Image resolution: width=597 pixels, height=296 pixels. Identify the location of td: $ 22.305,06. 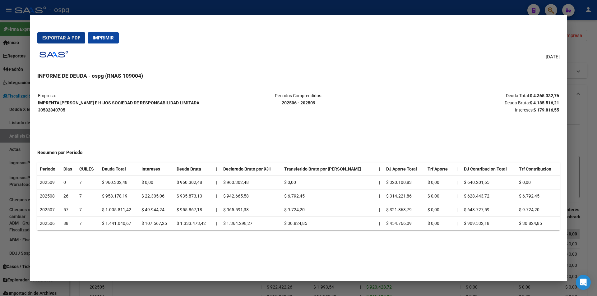
(156, 196).